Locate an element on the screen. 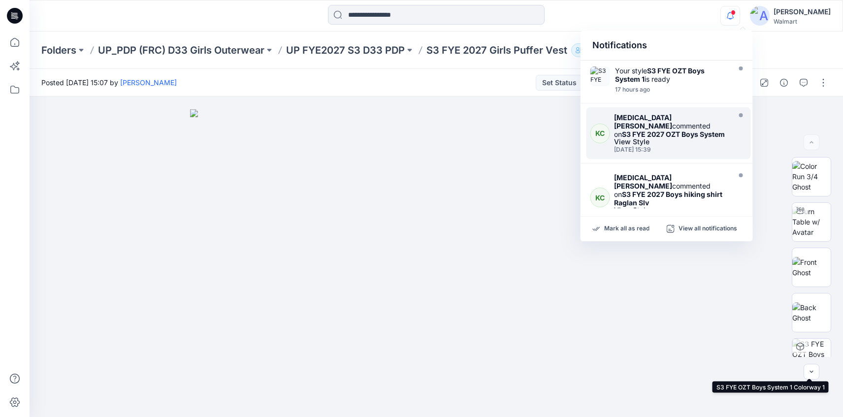 This screenshot has width=843, height=417. p: View all notifications is located at coordinates (707, 229).